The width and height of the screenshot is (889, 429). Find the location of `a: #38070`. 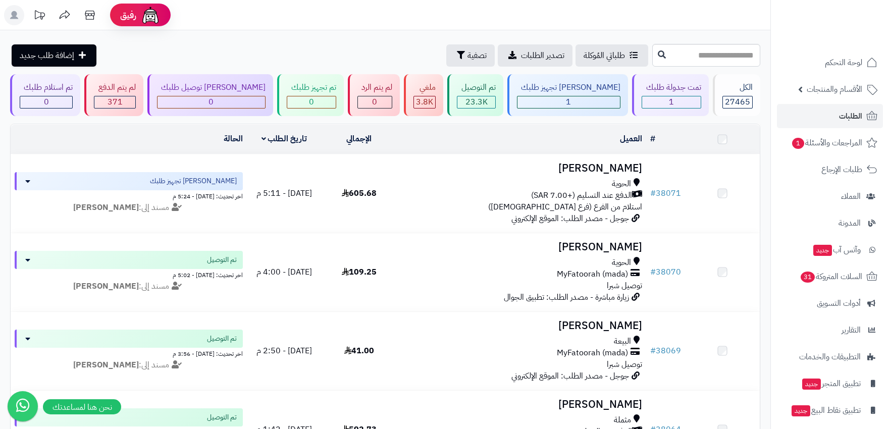

a: #38070 is located at coordinates (665, 272).